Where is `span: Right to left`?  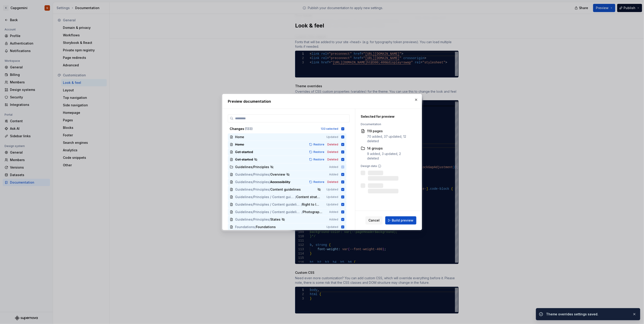 span: Right to left is located at coordinates (311, 204).